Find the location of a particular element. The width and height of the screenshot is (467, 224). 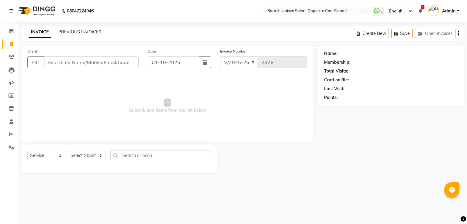

button: Create New is located at coordinates (371, 33).